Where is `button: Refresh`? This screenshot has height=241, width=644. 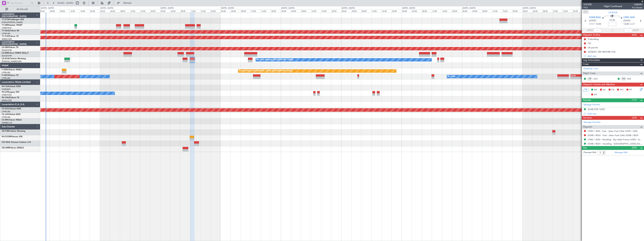 button: Refresh is located at coordinates (126, 3).